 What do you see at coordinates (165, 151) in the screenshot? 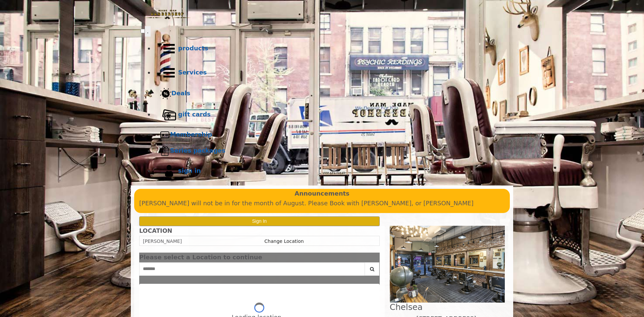
I see `img: Series packages` at bounding box center [165, 151].